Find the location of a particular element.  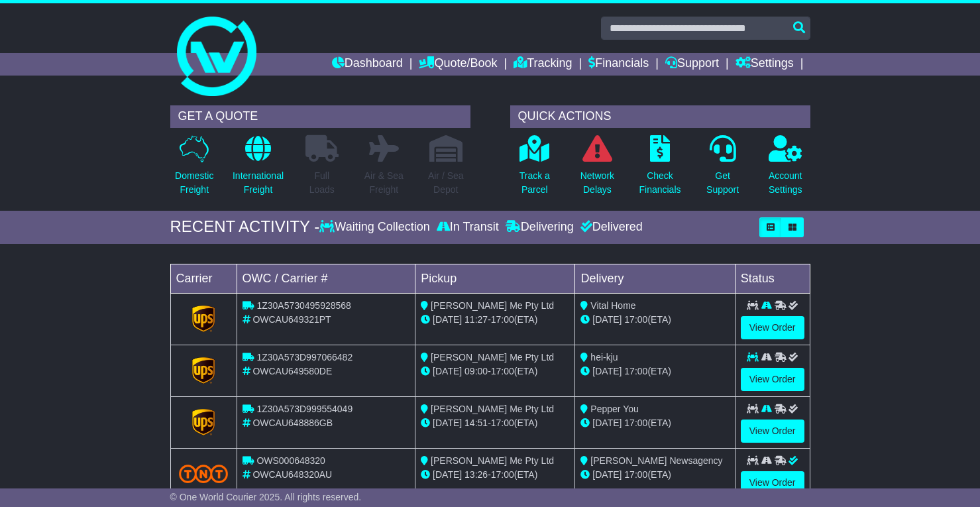

p: Track a Parcel is located at coordinates (535, 183).